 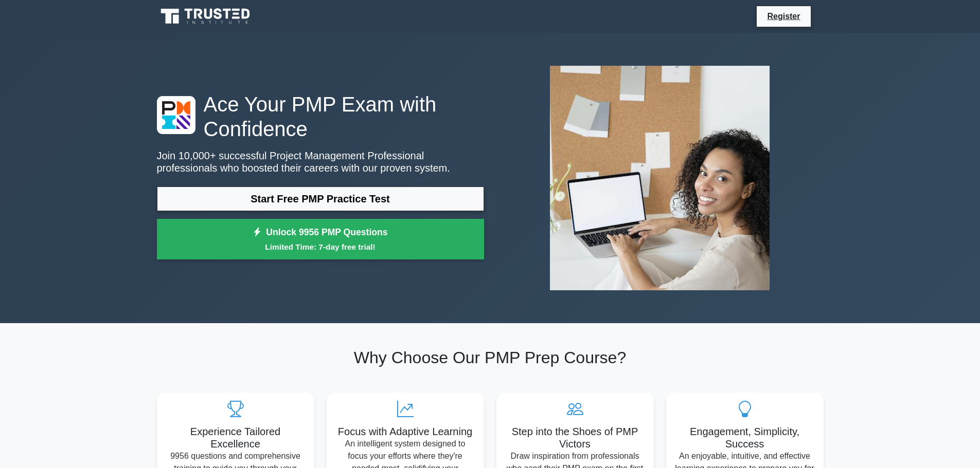 What do you see at coordinates (320, 161) in the screenshot?
I see `p: Join 10,000+ successful Project Management Professional professionals who boosted their careers w...` at bounding box center [320, 161].